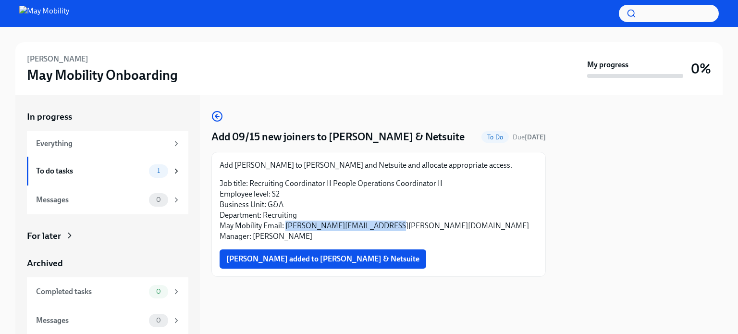 This screenshot has width=738, height=334. Describe the element at coordinates (608, 65) in the screenshot. I see `strong: My progress` at that location.